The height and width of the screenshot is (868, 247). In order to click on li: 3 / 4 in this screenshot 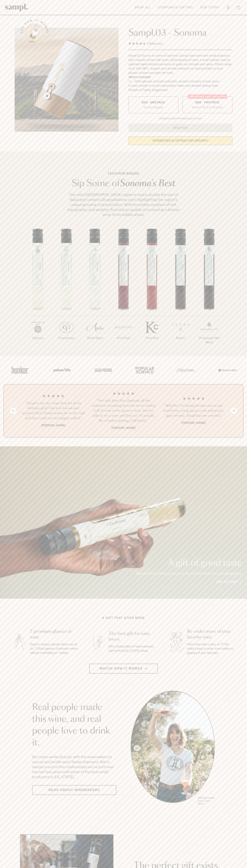, I will do `click(194, 411)`.